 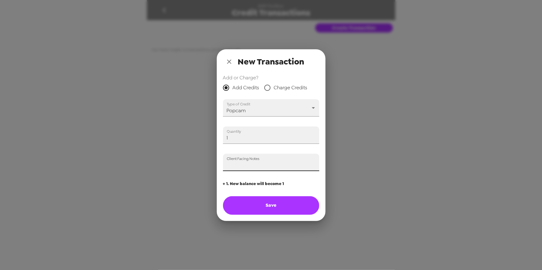 What do you see at coordinates (271, 184) in the screenshot?
I see `span: + 1 . New balance will become 1` at bounding box center [271, 184].